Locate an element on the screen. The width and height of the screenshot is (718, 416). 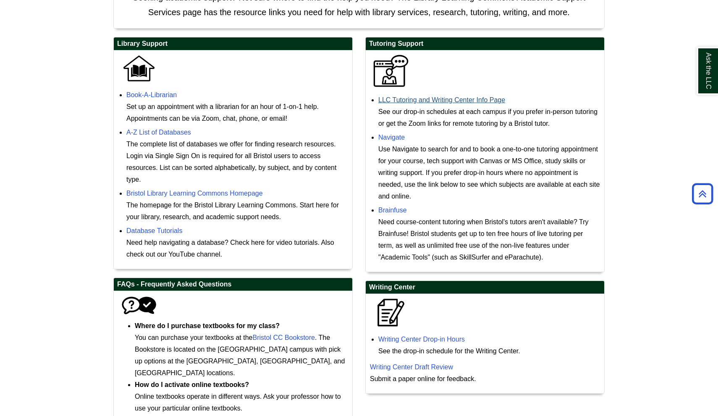
a: Brainfuse is located at coordinates (393, 210).